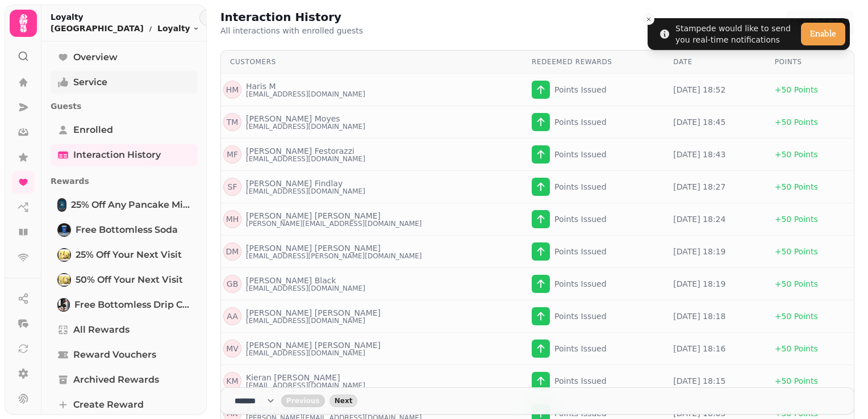 This screenshot has height=419, width=868. Describe the element at coordinates (649, 20) in the screenshot. I see `button: Close toast` at that location.